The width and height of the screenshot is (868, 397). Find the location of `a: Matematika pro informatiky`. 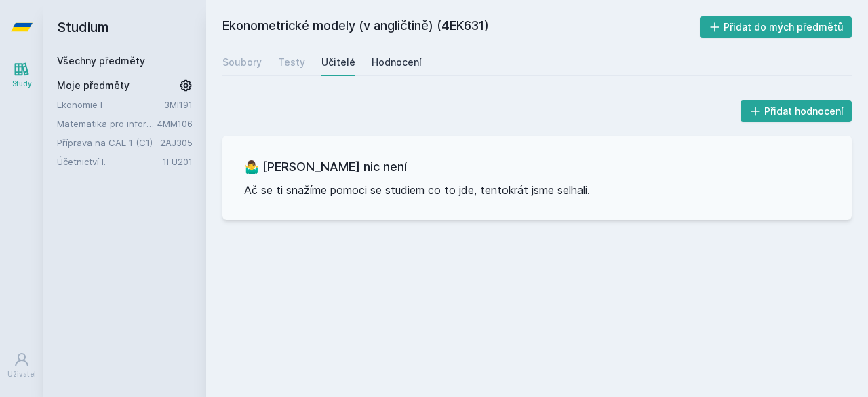

a: Matematika pro informatiky is located at coordinates (107, 123).